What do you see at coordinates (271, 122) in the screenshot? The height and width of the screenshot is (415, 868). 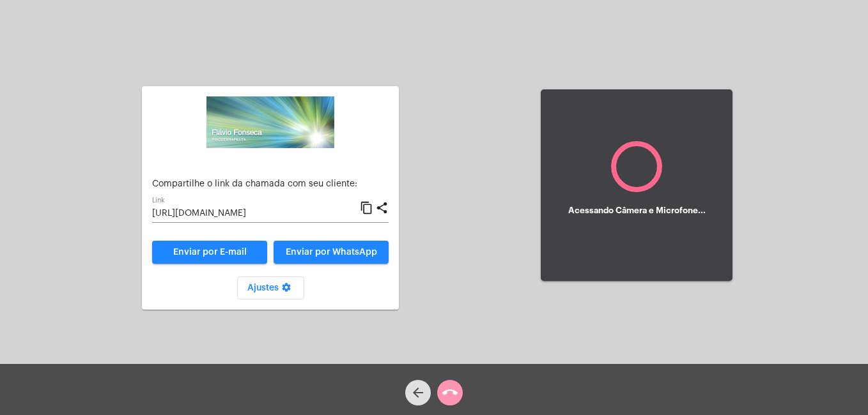 I see `img: ad486f29-800c-4119-1513-e8219dc03dae.png` at bounding box center [271, 122].